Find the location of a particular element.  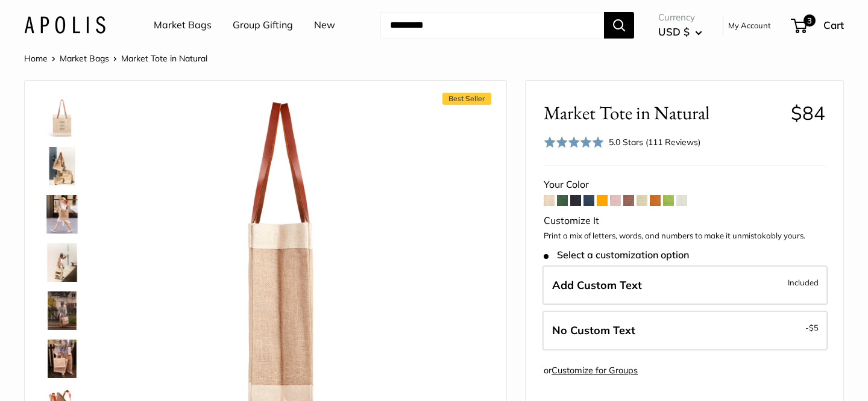

span: Add Custom Text is located at coordinates (597, 285).